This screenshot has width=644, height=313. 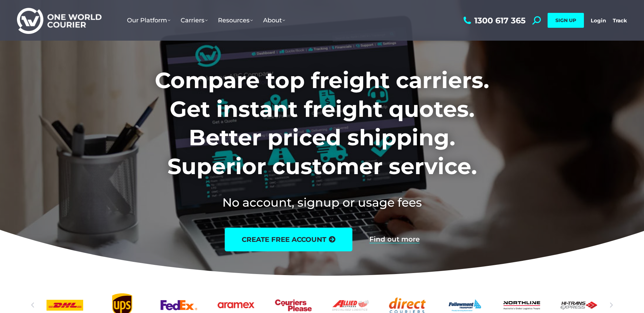 What do you see at coordinates (274, 20) in the screenshot?
I see `a: About` at bounding box center [274, 20].